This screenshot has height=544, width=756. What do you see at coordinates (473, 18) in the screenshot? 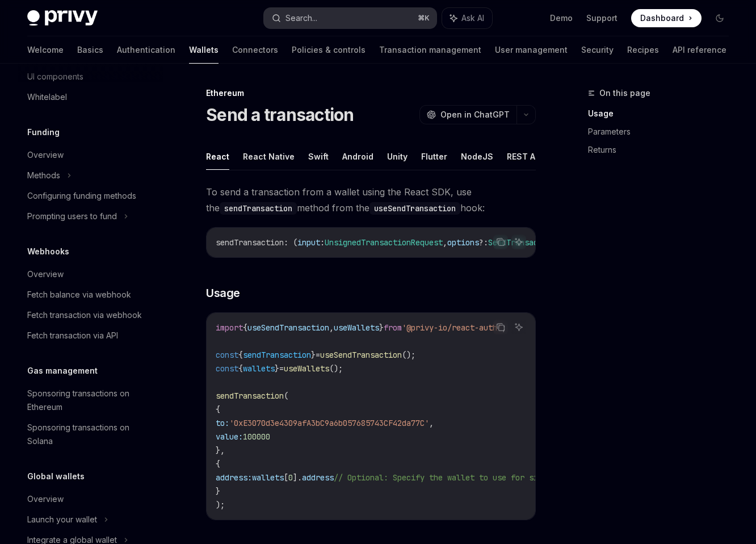
I see `span: Ask AI` at bounding box center [473, 18].